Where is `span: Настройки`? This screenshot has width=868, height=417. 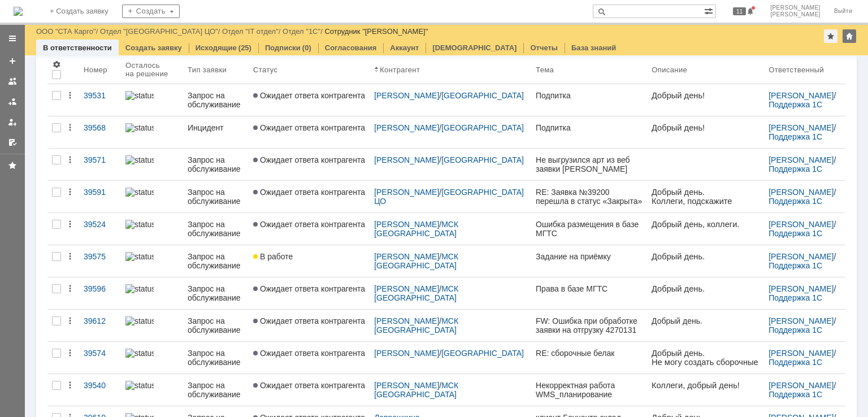
span: Настройки is located at coordinates (57, 64).